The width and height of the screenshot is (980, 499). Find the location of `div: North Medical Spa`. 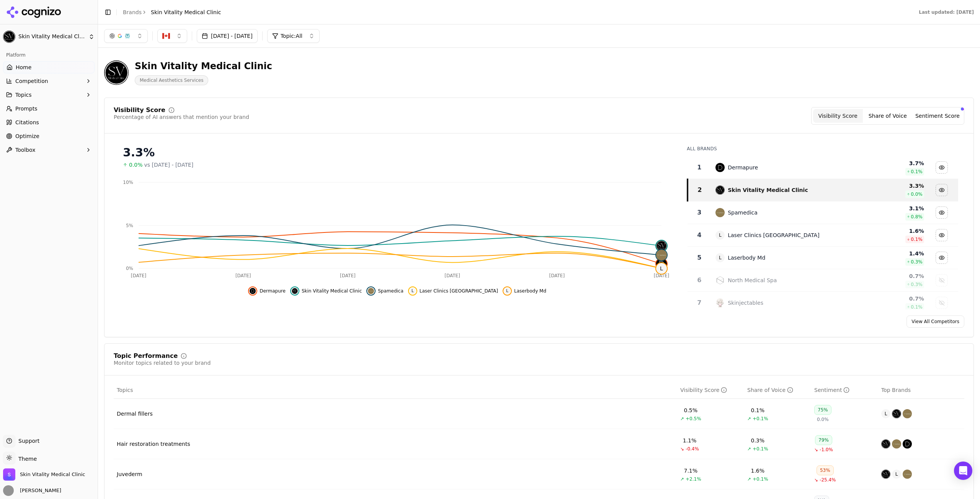

div: North Medical Spa is located at coordinates (752, 280).